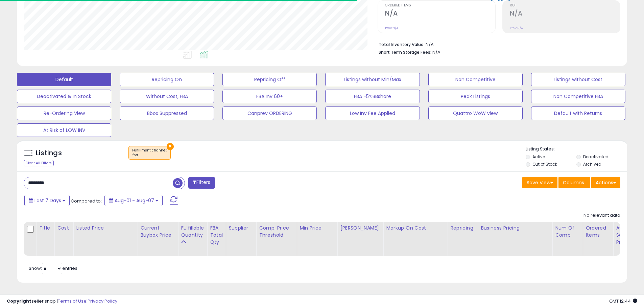 This screenshot has height=308, width=644. Describe the element at coordinates (241, 238) in the screenshot. I see `th: CSV column name: cust_attr_1_Supplier` at that location.